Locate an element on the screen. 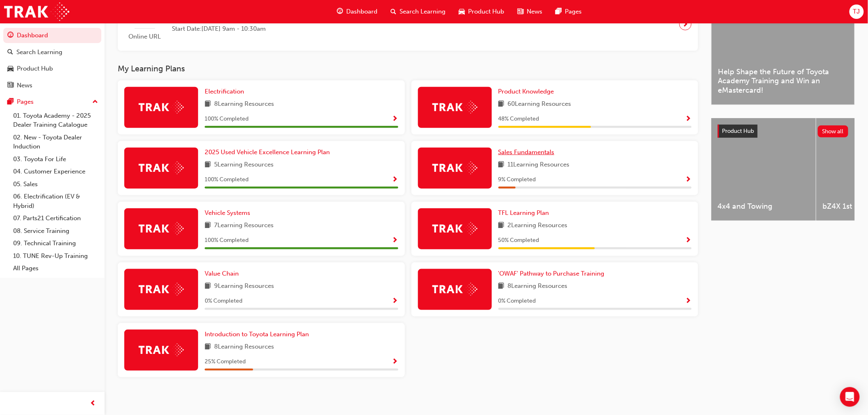 The image size is (868, 415). a: news-iconNews is located at coordinates (530, 11).